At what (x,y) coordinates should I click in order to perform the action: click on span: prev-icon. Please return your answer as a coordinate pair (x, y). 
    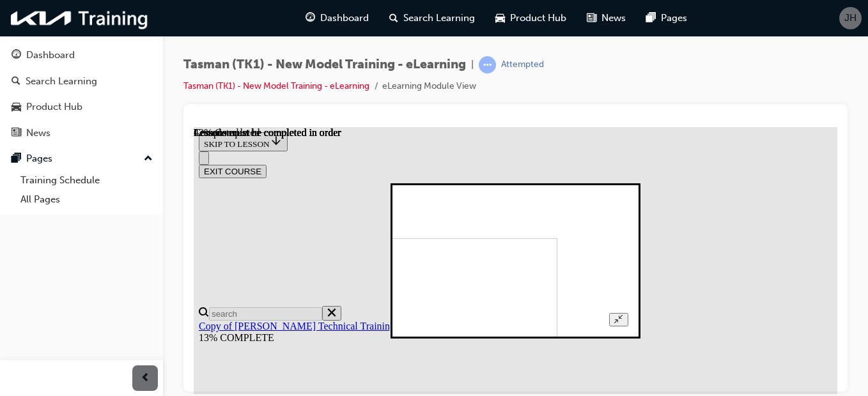
    Looking at the image, I should click on (145, 378).